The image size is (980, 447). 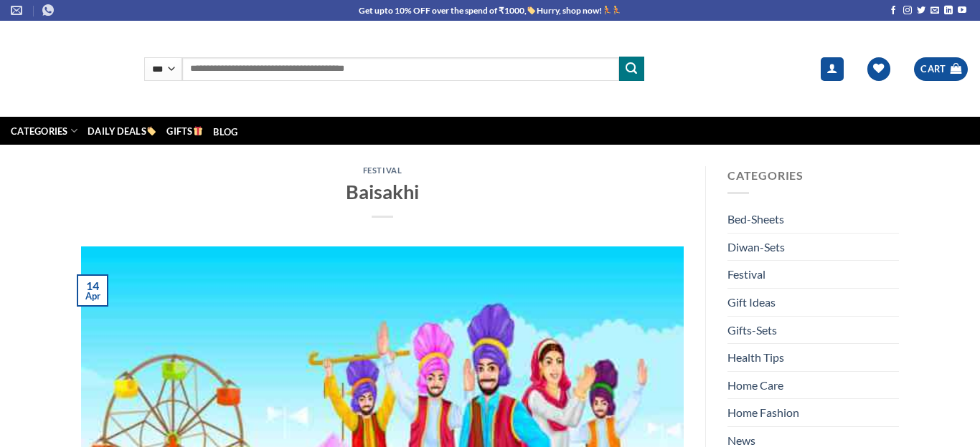 I want to click on a: Gifts, so click(x=185, y=131).